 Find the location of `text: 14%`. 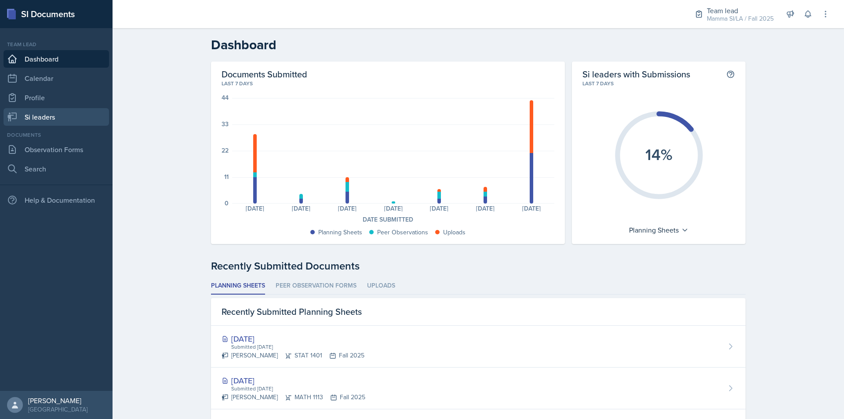

text: 14% is located at coordinates (659, 154).